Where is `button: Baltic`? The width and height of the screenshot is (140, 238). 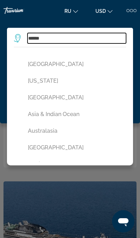
button: Baltic is located at coordinates (72, 165).